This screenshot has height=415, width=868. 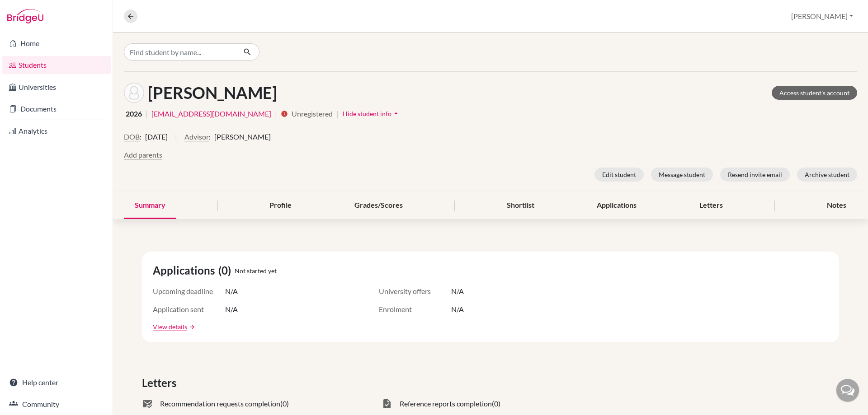 I want to click on span: Unregistered, so click(x=312, y=114).